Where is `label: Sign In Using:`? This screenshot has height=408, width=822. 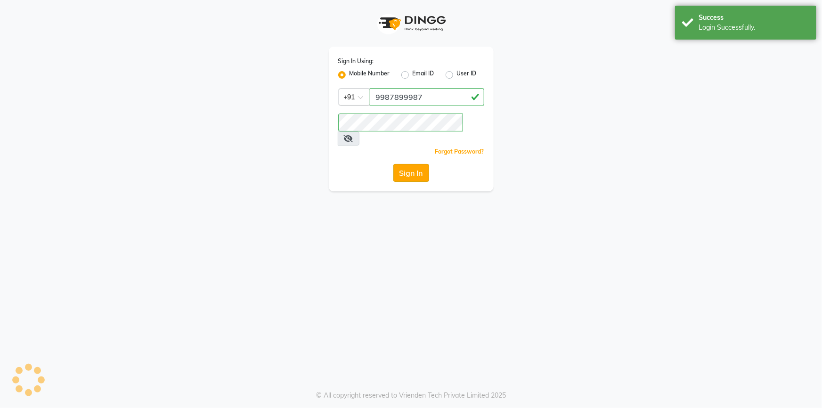
label: Sign In Using: is located at coordinates (356, 61).